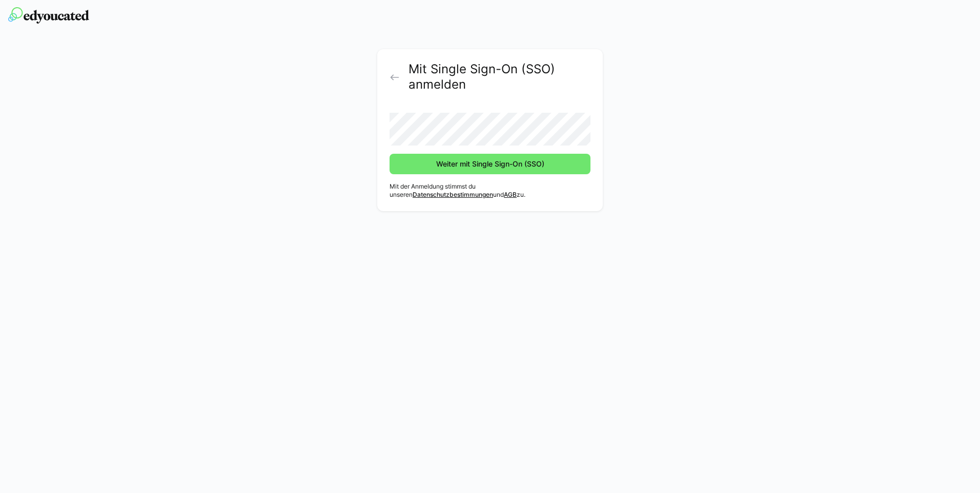  I want to click on span: Weiter mit Single Sign-On (SSO), so click(490, 164).